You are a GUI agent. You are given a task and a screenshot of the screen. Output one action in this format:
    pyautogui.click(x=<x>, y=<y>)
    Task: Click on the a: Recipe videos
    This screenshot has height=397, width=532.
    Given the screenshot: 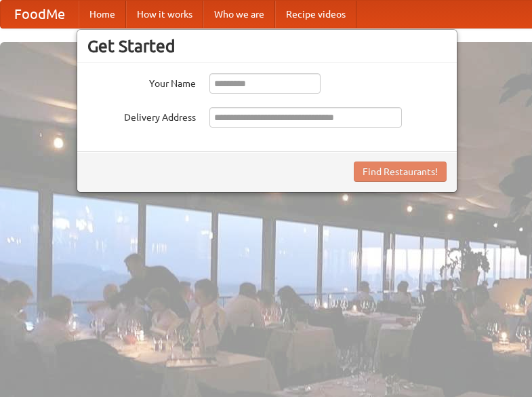 What is the action you would take?
    pyautogui.click(x=315, y=15)
    